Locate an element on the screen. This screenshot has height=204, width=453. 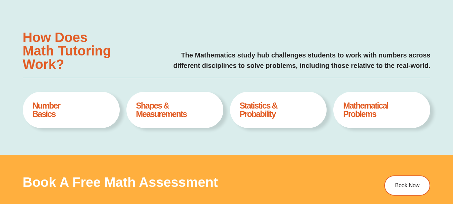
button: Add or edit images is located at coordinates (194, 5).